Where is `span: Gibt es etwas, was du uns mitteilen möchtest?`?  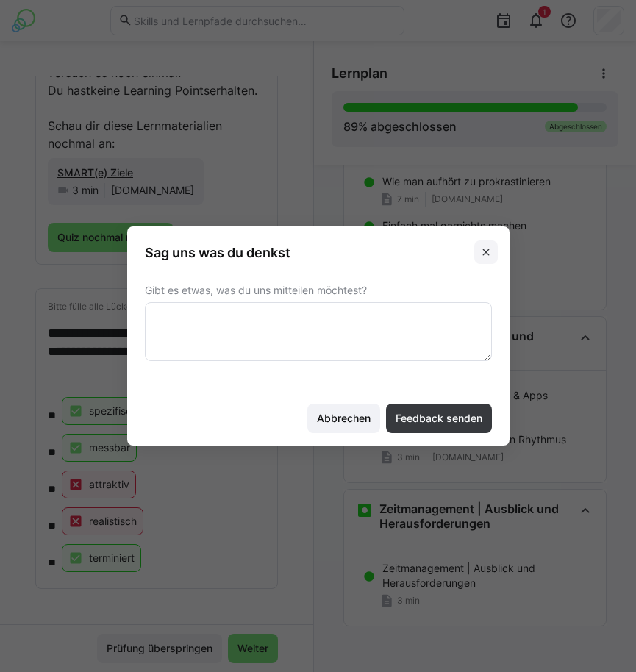 span: Gibt es etwas, was du uns mitteilen möchtest? is located at coordinates (318, 290).